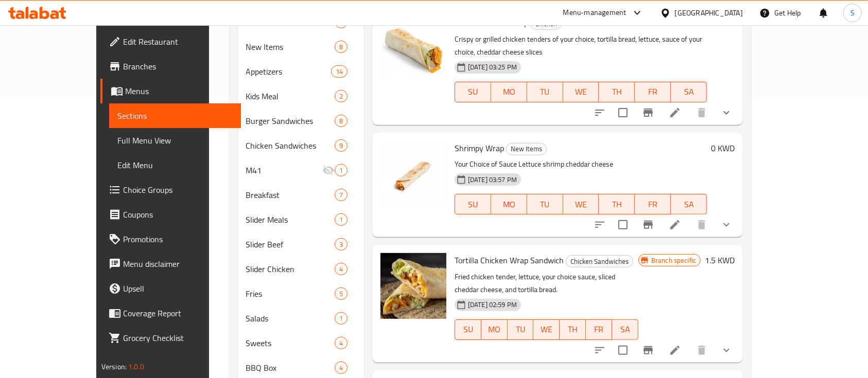 Image resolution: width=868 pixels, height=378 pixels. I want to click on p: Fried chicken tender, lettuce, your choice sauce, sliced cheddar cheese, and tortilla bread., so click(546, 284).